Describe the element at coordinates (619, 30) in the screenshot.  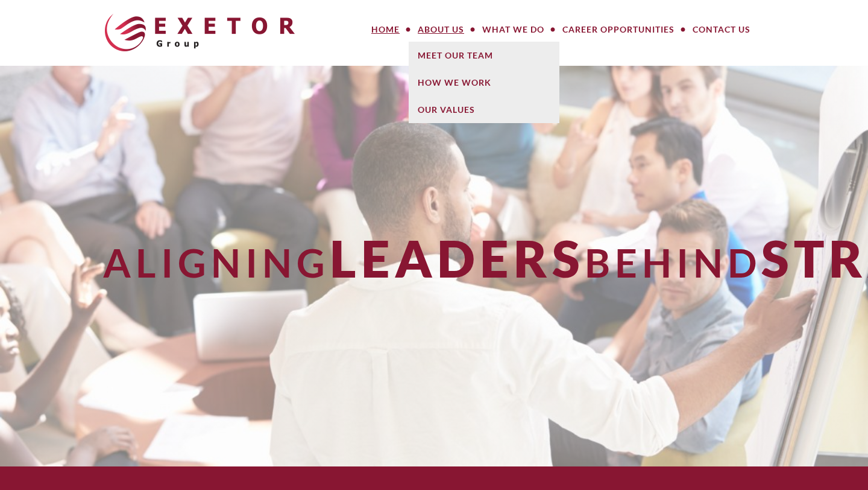
I see `a: Career Opportunities` at that location.